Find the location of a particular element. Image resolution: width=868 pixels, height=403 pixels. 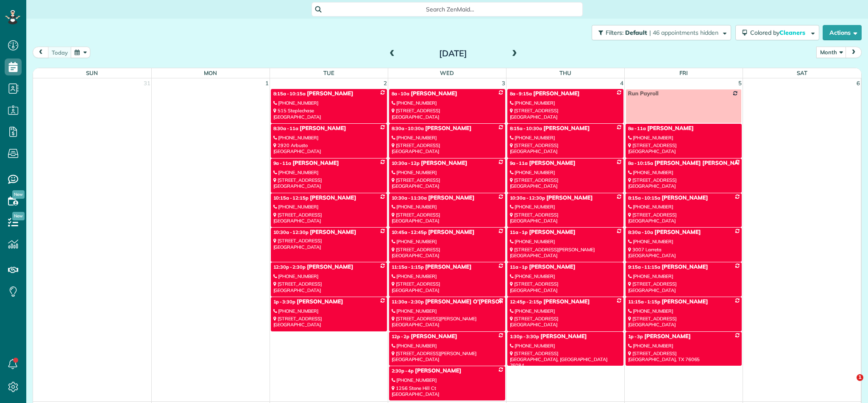

a: 2 is located at coordinates (385, 83).